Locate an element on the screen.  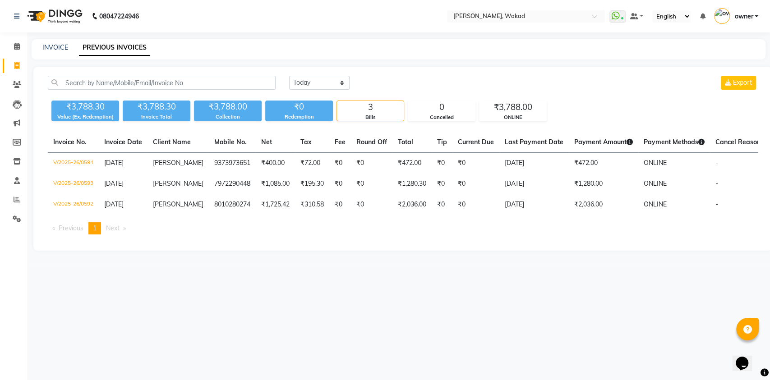
td: V/2025-26/0594 is located at coordinates (73, 163).